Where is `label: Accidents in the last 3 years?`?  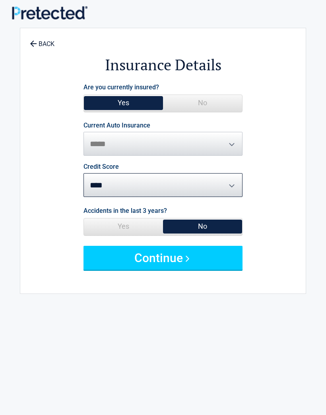
label: Accidents in the last 3 years? is located at coordinates (125, 211).